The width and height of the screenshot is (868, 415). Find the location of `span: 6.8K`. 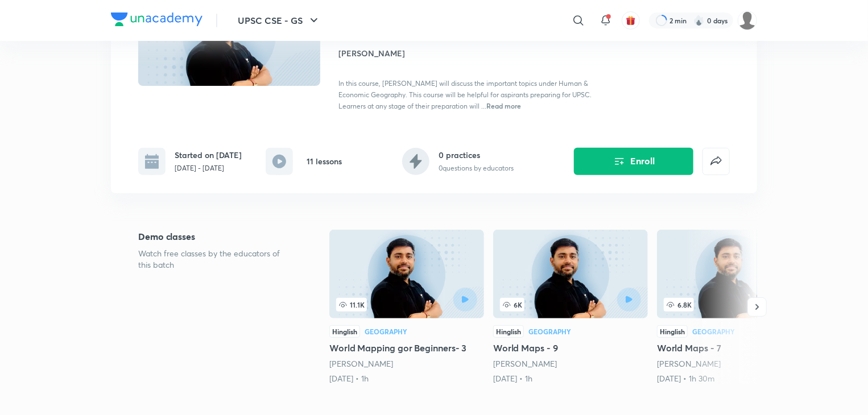

span: 6.8K is located at coordinates (678, 304).